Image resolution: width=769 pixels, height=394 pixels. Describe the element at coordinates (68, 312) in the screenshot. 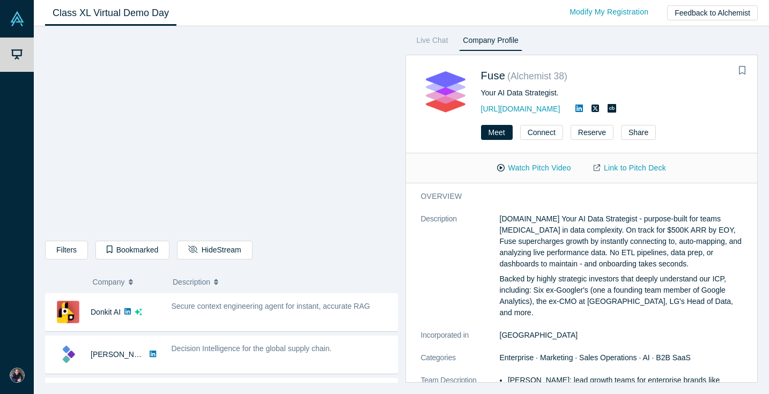

I see `img: Donkit AI's Logo` at that location.